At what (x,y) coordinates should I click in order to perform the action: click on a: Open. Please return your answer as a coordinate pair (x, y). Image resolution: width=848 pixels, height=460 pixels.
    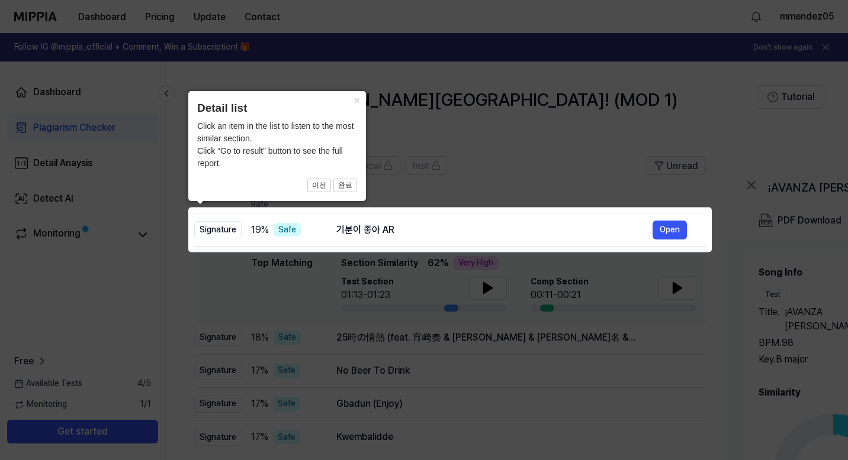
    Looking at the image, I should click on (669, 230).